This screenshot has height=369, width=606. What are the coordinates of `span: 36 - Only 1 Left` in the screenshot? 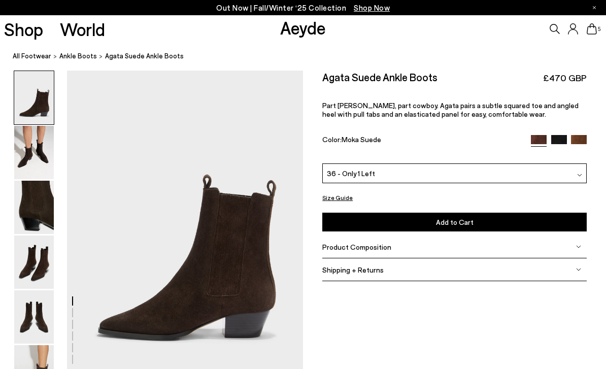 It's located at (351, 173).